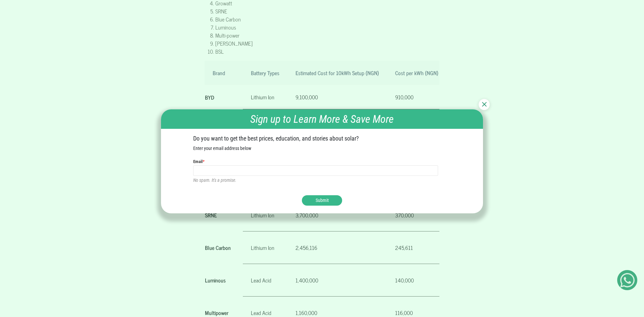  What do you see at coordinates (322, 119) in the screenshot?
I see `em: Sign up to Learn More & Save More` at bounding box center [322, 119].